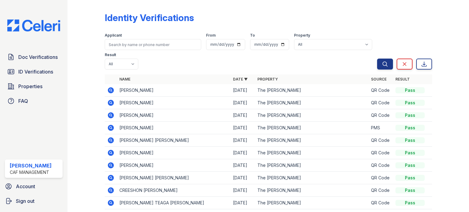  Describe the element at coordinates (153, 45) in the screenshot. I see `input: Search by name or phone number` at that location.